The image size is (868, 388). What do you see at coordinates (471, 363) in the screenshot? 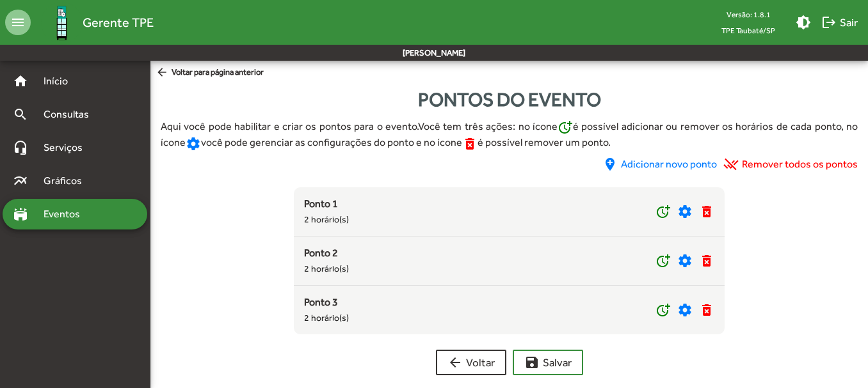
I see `span: Voltar` at bounding box center [471, 363].